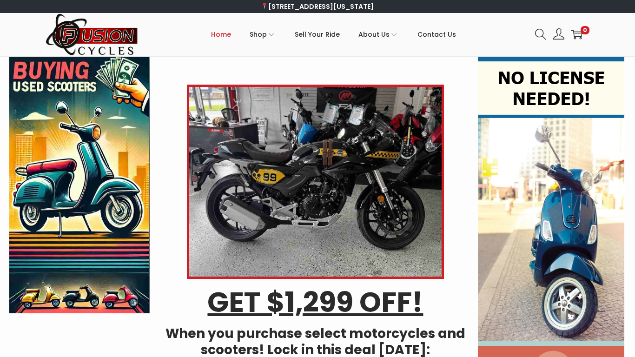  Describe the element at coordinates (374, 34) in the screenshot. I see `span: About Us` at that location.